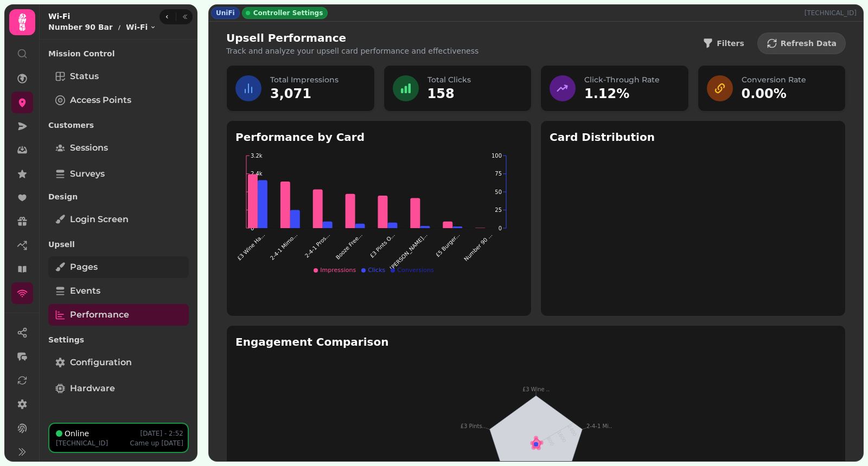 The height and width of the screenshot is (466, 868). What do you see at coordinates (338, 270) in the screenshot?
I see `span: Impressions` at bounding box center [338, 270].